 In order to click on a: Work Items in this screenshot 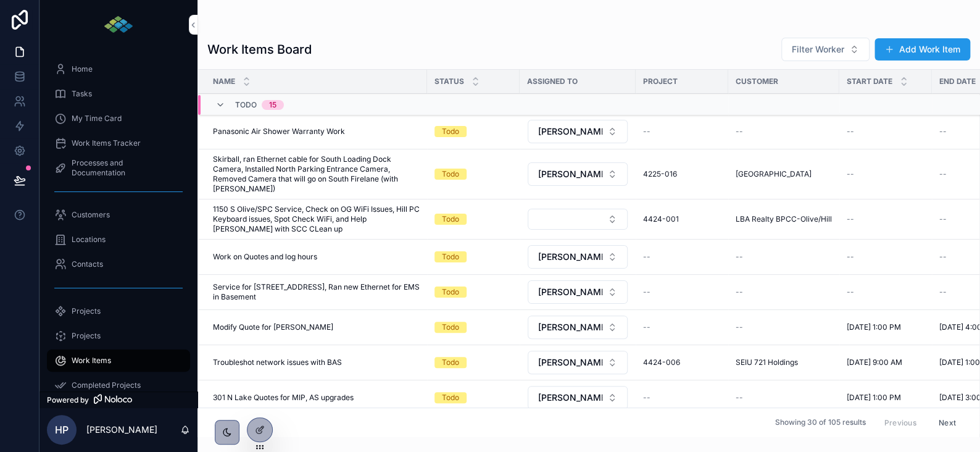, I will do `click(119, 360)`.